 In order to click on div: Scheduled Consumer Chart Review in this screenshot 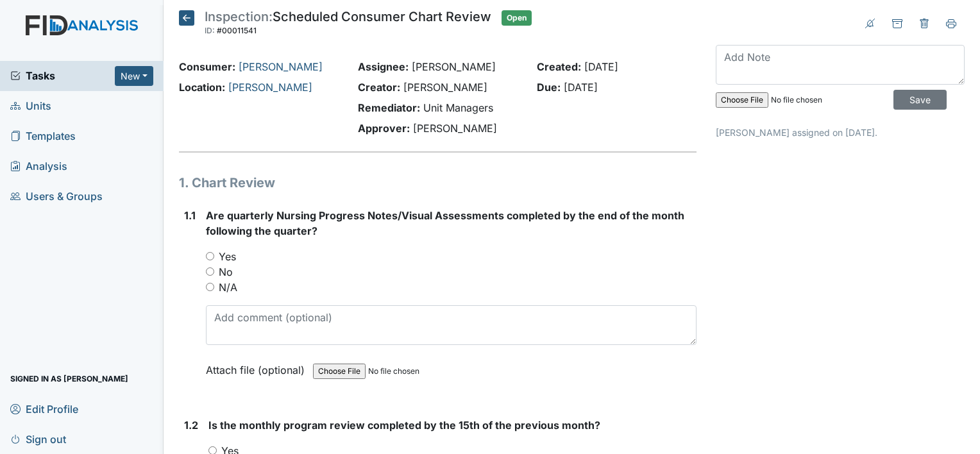, I will do `click(347, 25)`.